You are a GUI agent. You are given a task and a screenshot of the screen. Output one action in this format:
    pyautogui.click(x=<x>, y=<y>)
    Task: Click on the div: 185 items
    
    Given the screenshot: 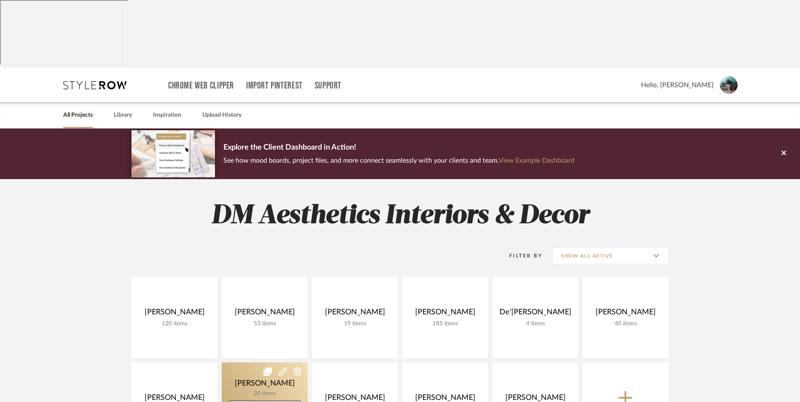 What is the action you would take?
    pyautogui.click(x=445, y=324)
    